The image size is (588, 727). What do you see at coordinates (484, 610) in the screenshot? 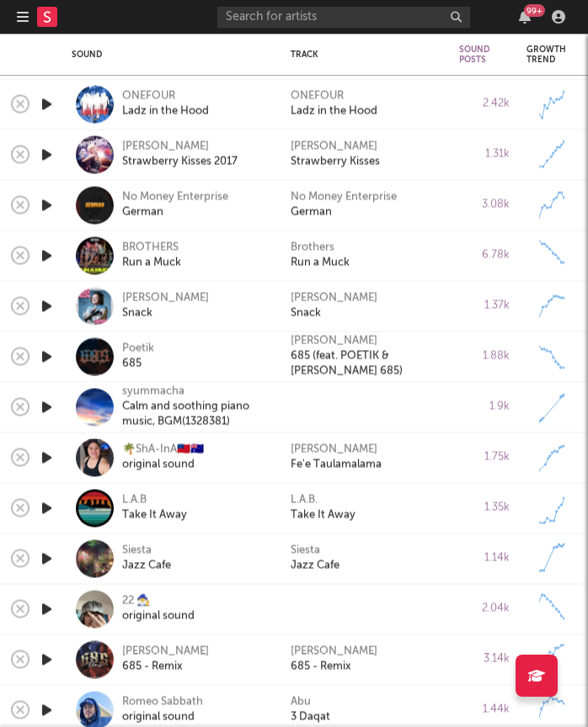
I see `div: 2.04k` at bounding box center [484, 610].